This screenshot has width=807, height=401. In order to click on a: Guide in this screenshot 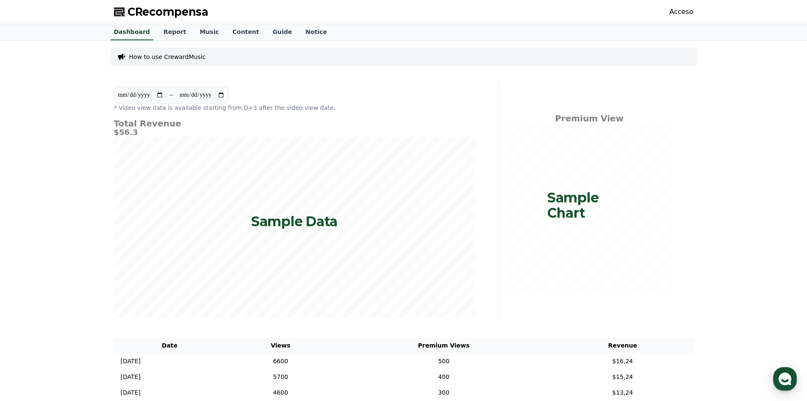, I will do `click(282, 32)`.